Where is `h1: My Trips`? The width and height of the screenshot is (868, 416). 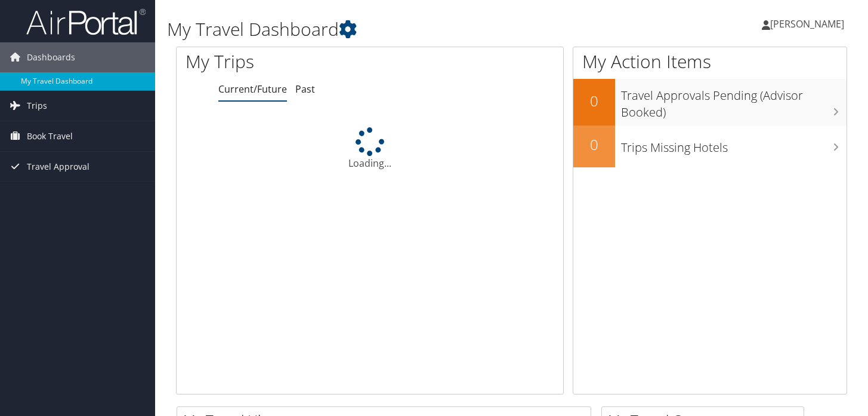 h1: My Trips is located at coordinates (289, 62).